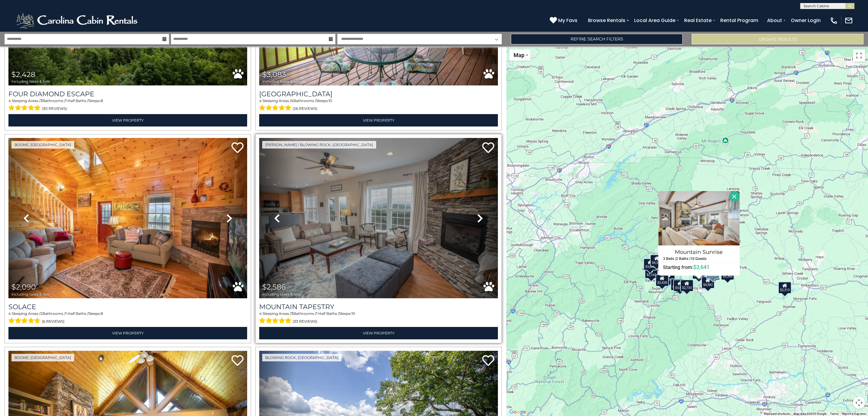 The image size is (868, 416). Describe the element at coordinates (597, 39) in the screenshot. I see `a: Refine Search Filters` at that location.